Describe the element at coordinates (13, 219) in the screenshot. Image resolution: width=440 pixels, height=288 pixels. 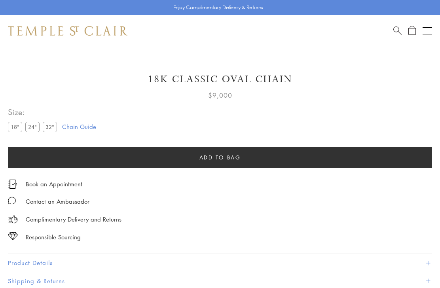
I see `img: icon_delivery.svg` at that location.